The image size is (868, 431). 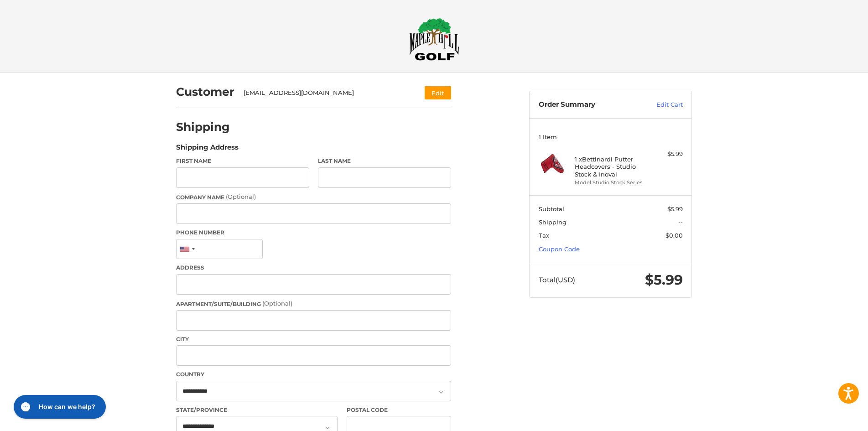 What do you see at coordinates (205, 92) in the screenshot?
I see `h2: Customer` at bounding box center [205, 92].